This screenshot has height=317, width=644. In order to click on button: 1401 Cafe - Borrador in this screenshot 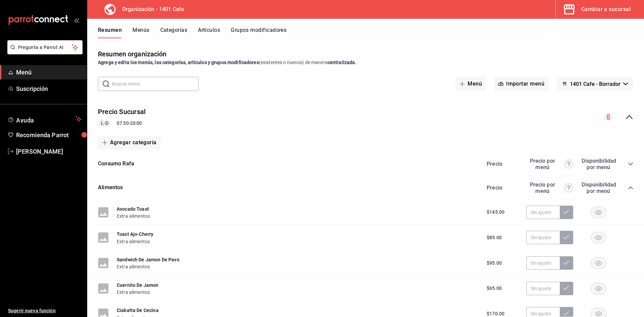, I will do `click(595, 84)`.